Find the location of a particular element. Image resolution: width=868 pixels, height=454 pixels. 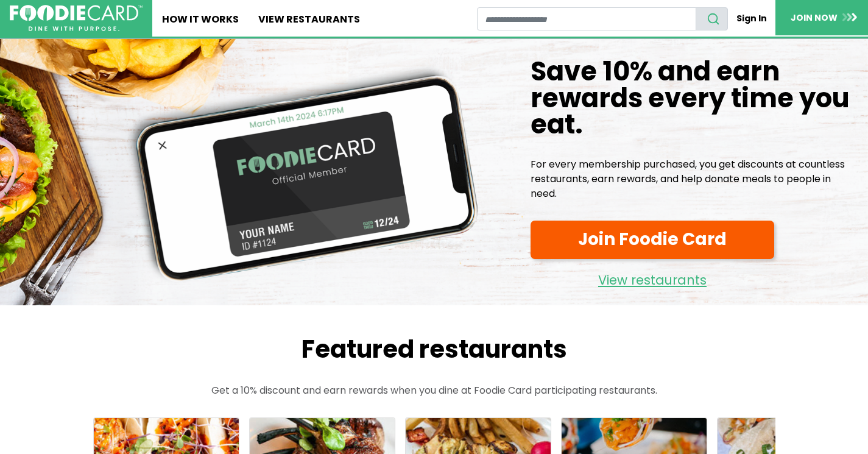

button: search is located at coordinates (711, 19).